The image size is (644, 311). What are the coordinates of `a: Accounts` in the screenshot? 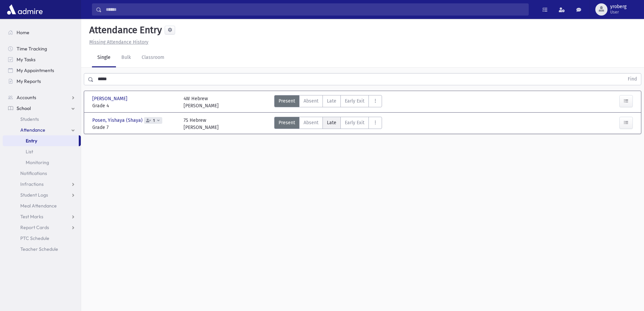 It's located at (41, 98).